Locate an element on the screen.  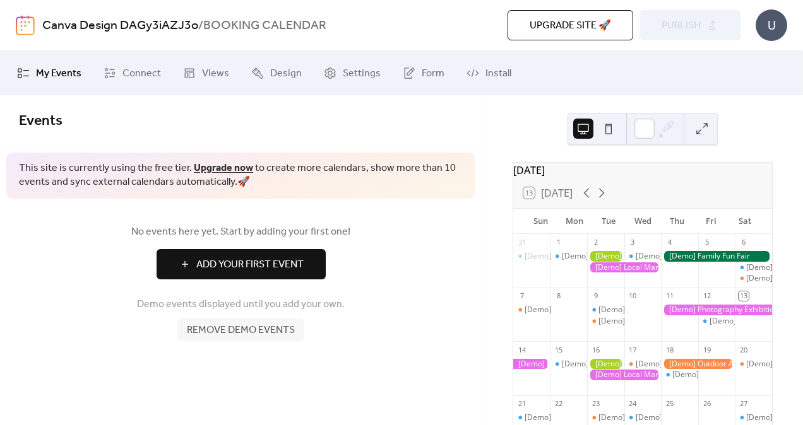
div: Thu is located at coordinates (676, 221).